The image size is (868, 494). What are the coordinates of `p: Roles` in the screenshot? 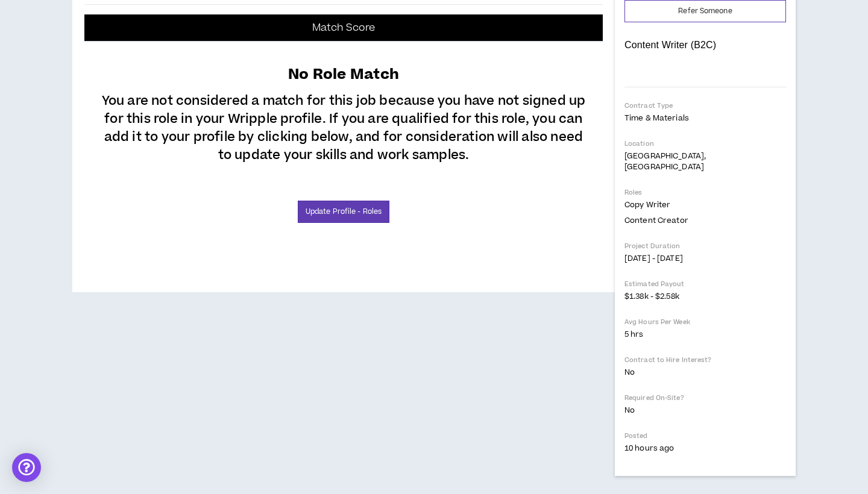 It's located at (705, 192).